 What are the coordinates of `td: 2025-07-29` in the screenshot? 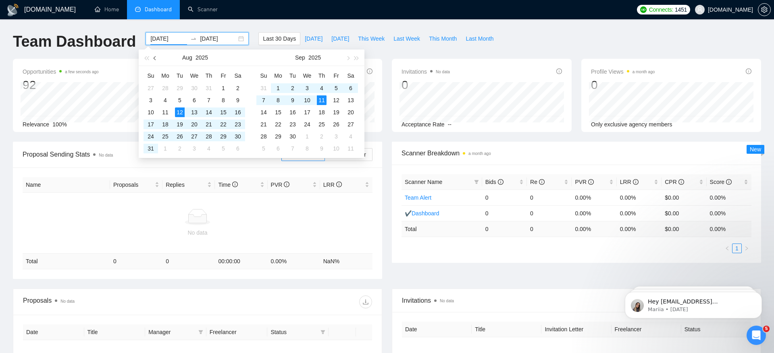 It's located at (180, 88).